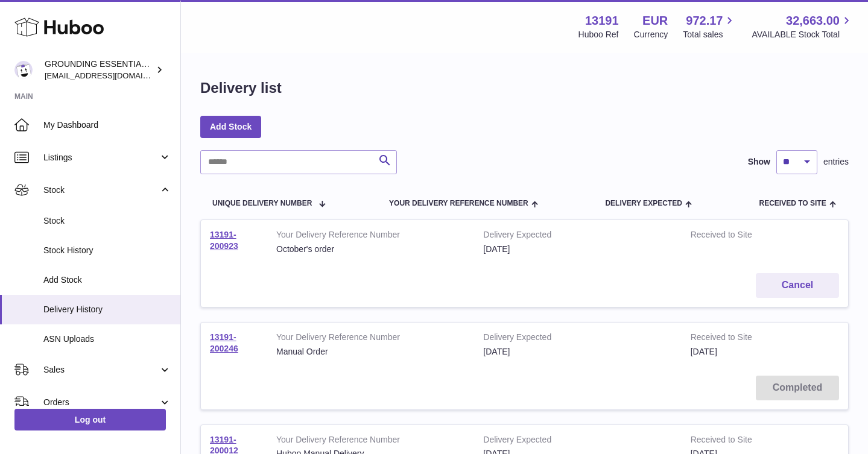  What do you see at coordinates (643, 203) in the screenshot?
I see `span: Delivery Expected` at bounding box center [643, 203].